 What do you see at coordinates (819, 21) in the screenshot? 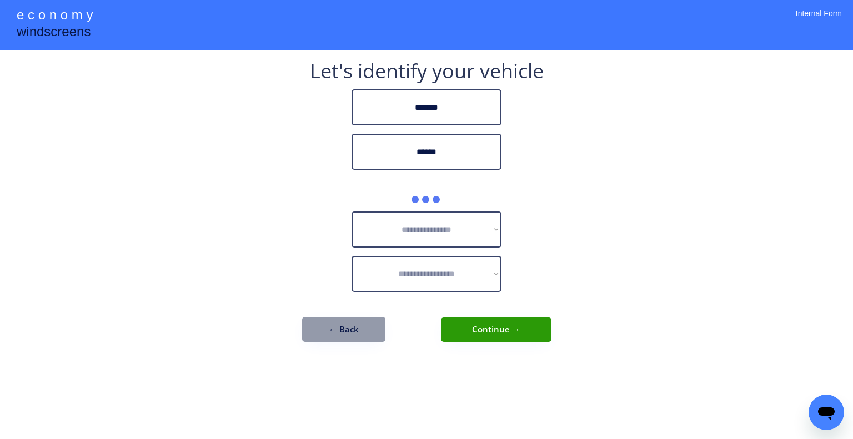
I see `div: Internal Form` at bounding box center [819, 21].